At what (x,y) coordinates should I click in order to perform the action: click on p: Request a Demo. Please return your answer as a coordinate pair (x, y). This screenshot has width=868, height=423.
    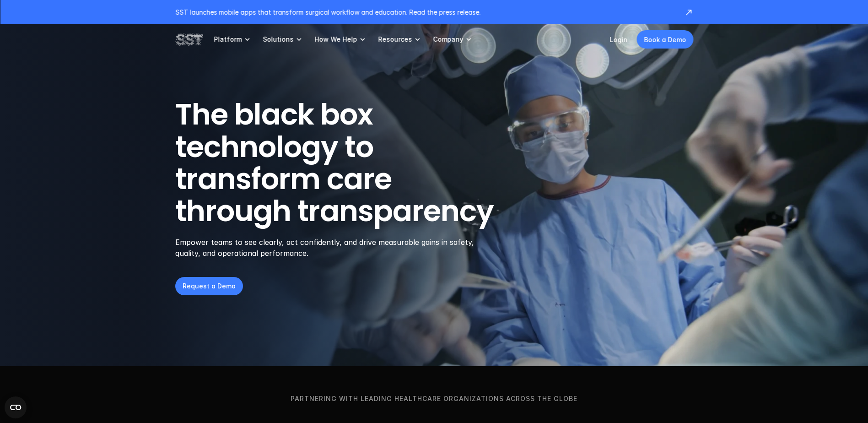
    Looking at the image, I should click on (209, 286).